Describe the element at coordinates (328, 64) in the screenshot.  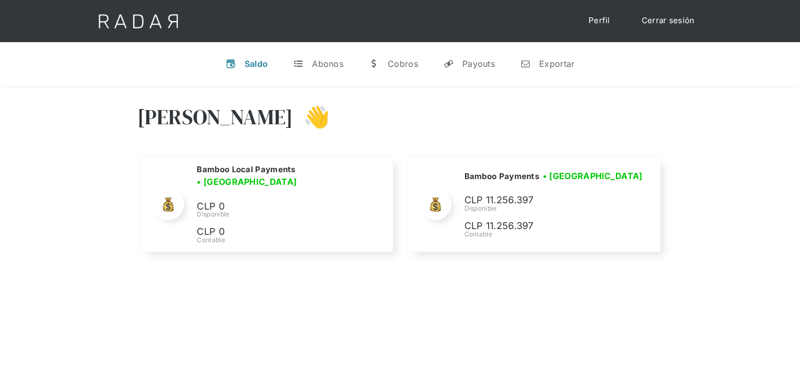
I see `div: Abonos` at that location.